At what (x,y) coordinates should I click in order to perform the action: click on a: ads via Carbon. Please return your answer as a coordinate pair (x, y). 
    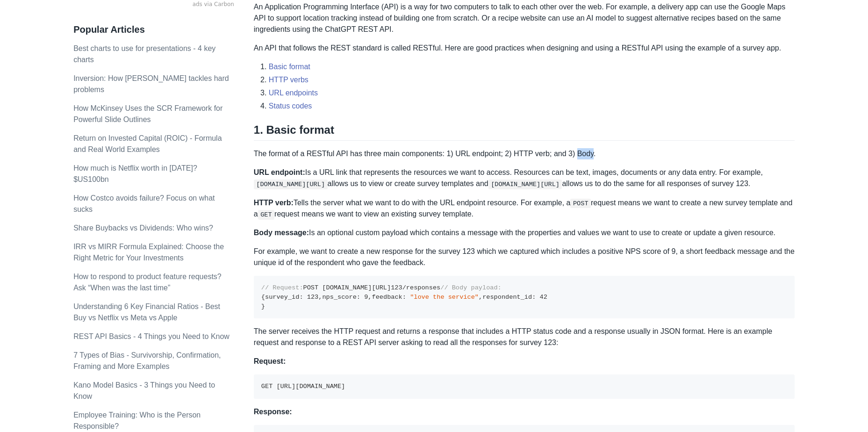
    Looking at the image, I should click on (154, 5).